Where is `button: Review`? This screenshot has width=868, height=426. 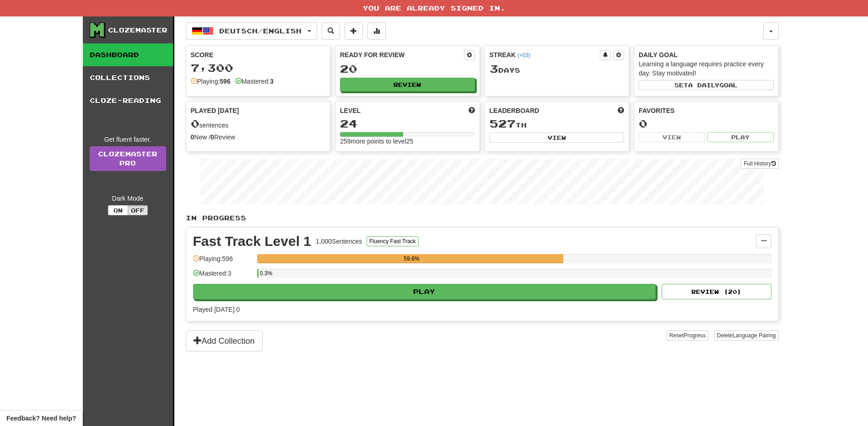
button: Review is located at coordinates (407, 84).